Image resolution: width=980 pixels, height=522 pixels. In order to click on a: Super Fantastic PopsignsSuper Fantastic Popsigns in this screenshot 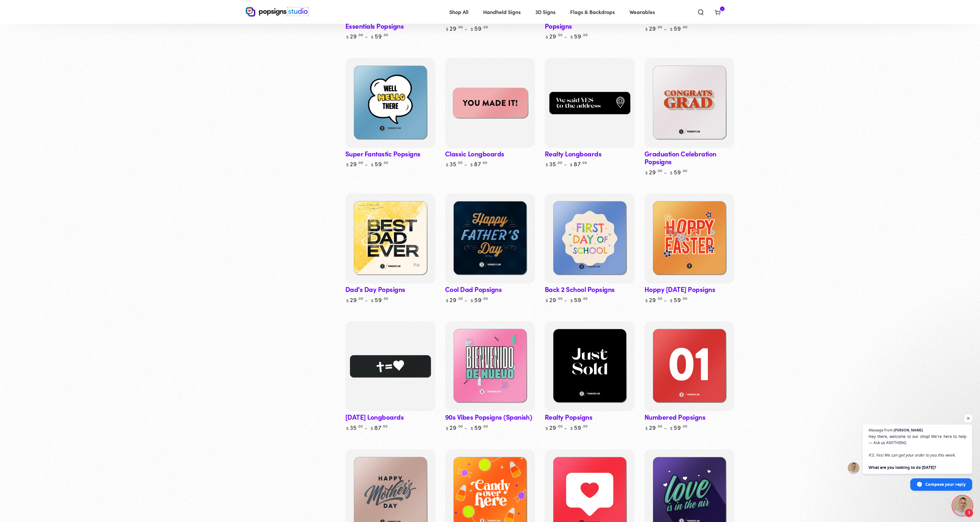, I will do `click(391, 103)`.